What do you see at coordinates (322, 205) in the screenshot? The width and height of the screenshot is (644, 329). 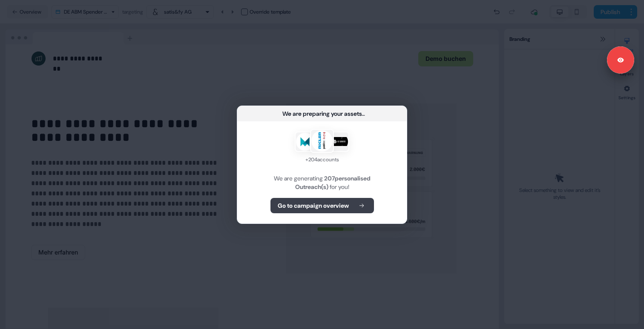 I see `button: Go to campaign overview` at bounding box center [322, 205].